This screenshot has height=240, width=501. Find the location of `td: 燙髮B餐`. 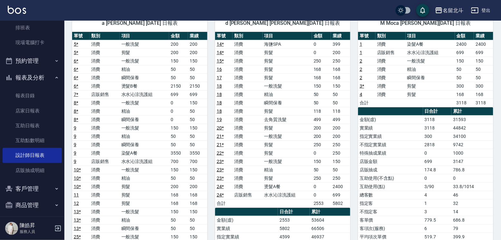

td: 燙髮B餐 is located at coordinates (144, 86).